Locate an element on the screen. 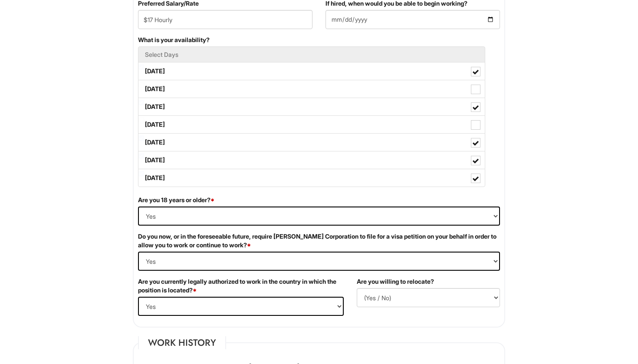 This screenshot has height=364, width=638. label: What is your availability? is located at coordinates (174, 40).